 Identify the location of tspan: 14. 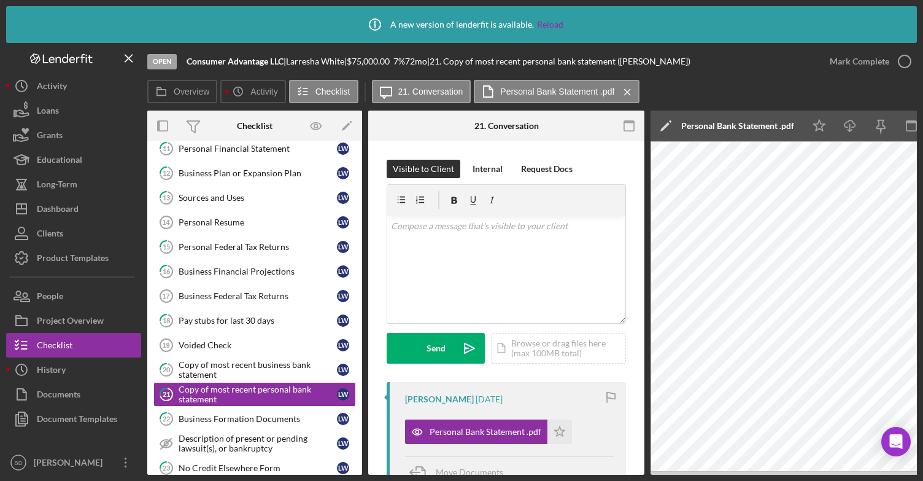
(166, 222).